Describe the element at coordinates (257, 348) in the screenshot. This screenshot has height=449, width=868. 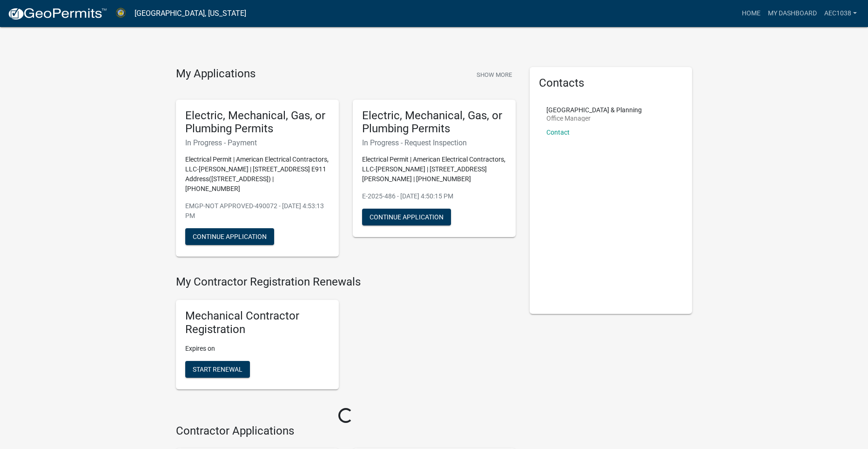
I see `p: Expires on` at that location.